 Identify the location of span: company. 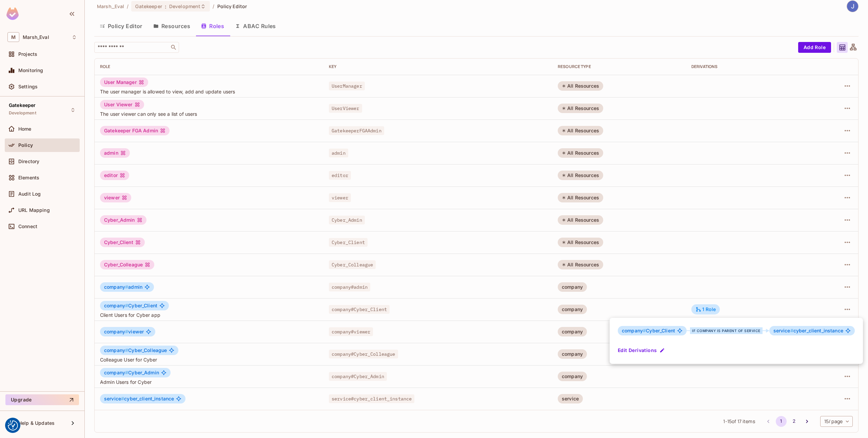
(634, 331).